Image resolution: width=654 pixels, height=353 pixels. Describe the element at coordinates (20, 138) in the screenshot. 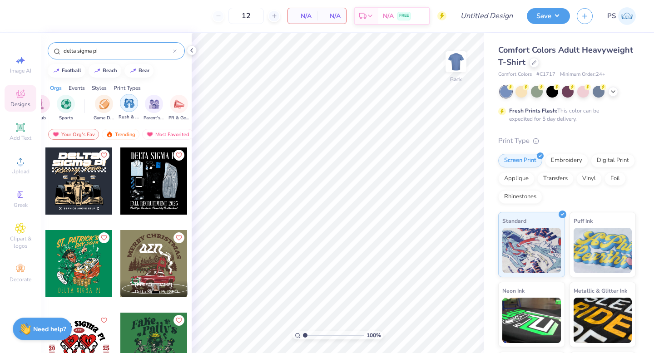

I see `span: Add Text` at that location.